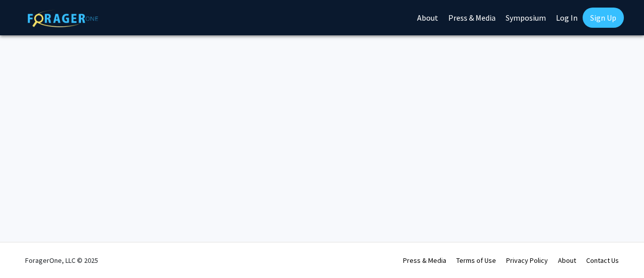 The width and height of the screenshot is (644, 278). What do you see at coordinates (603, 18) in the screenshot?
I see `a: Sign Up` at bounding box center [603, 18].